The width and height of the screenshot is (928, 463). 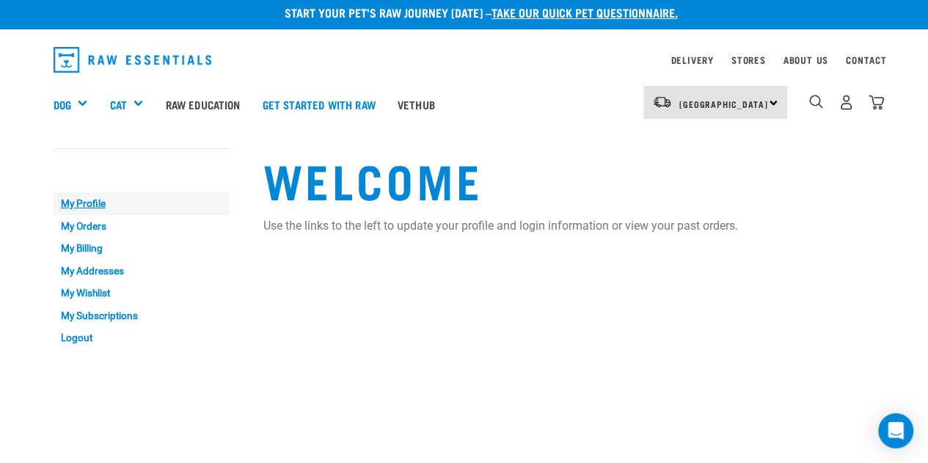 What do you see at coordinates (896, 431) in the screenshot?
I see `div: Open Intercom Messenger` at bounding box center [896, 431].